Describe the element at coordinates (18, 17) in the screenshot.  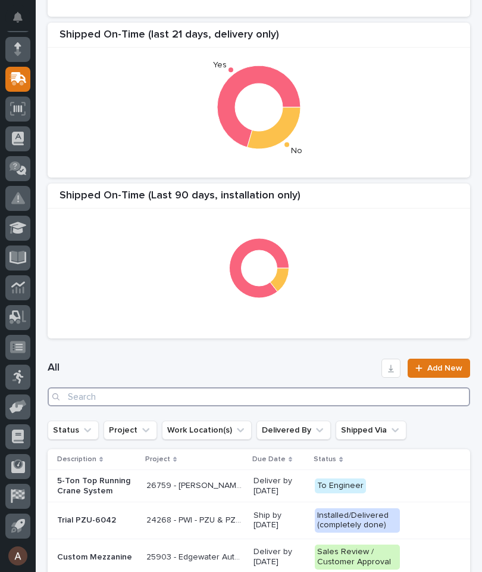
I see `button: Notifications` at that location.